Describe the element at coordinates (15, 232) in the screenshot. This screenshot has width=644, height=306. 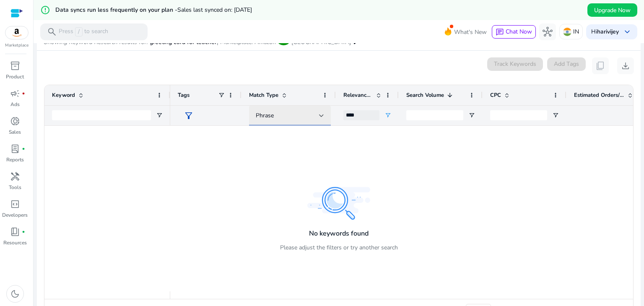
I see `span: book_4` at that location.